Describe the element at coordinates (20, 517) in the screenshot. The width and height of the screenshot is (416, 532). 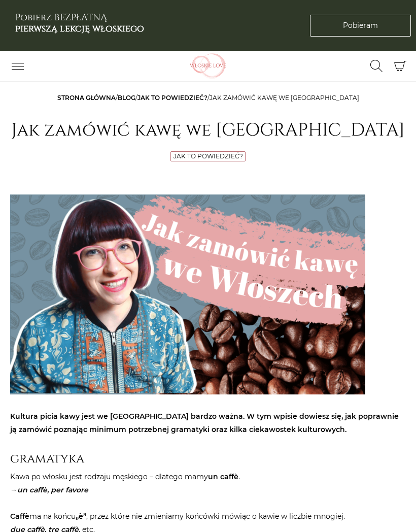
I see `strong: Caffè` at that location.